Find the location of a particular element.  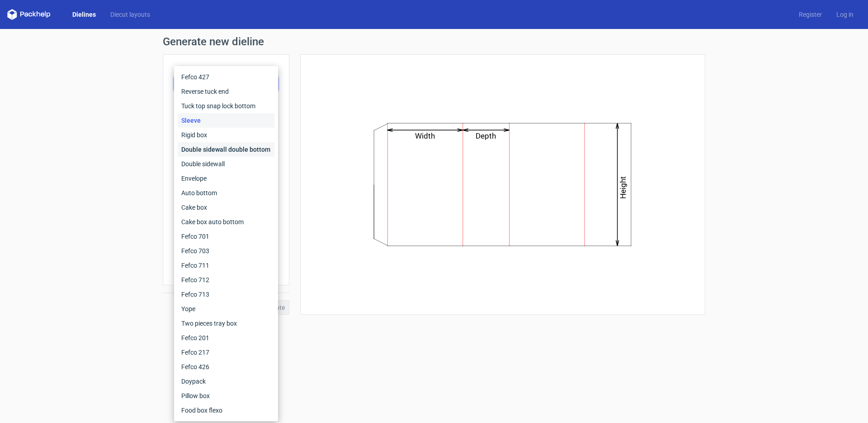

div: Fefco 201 is located at coordinates (226, 338).